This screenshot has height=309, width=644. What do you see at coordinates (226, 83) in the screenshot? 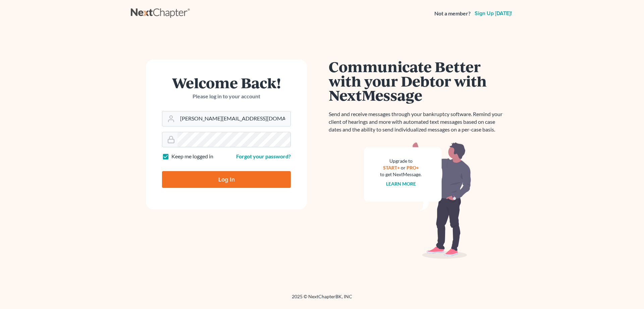
I see `h1: Welcome Back!` at bounding box center [226, 83].